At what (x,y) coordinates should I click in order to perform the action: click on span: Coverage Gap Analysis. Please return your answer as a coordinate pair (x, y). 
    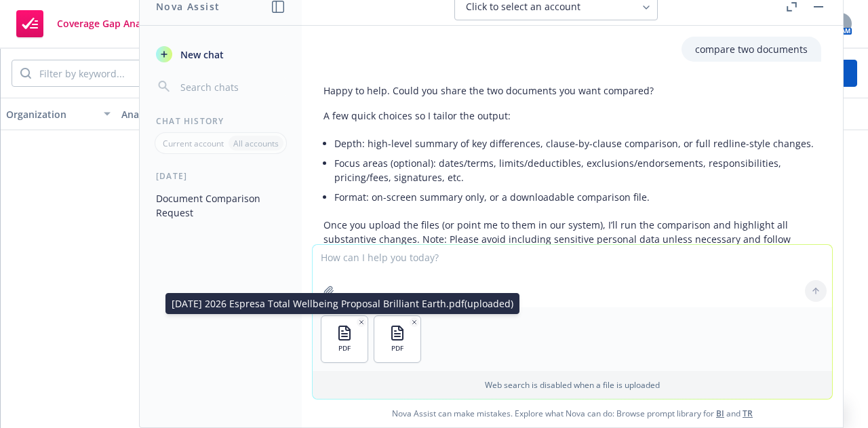
    Looking at the image, I should click on (109, 24).